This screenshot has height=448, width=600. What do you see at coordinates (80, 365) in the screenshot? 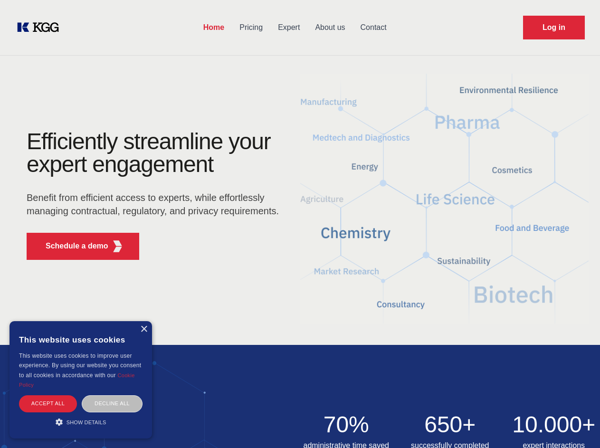
I see `span: This website uses cookies to improve user experience. By using our website you consent to all coo...` at bounding box center [80, 365].